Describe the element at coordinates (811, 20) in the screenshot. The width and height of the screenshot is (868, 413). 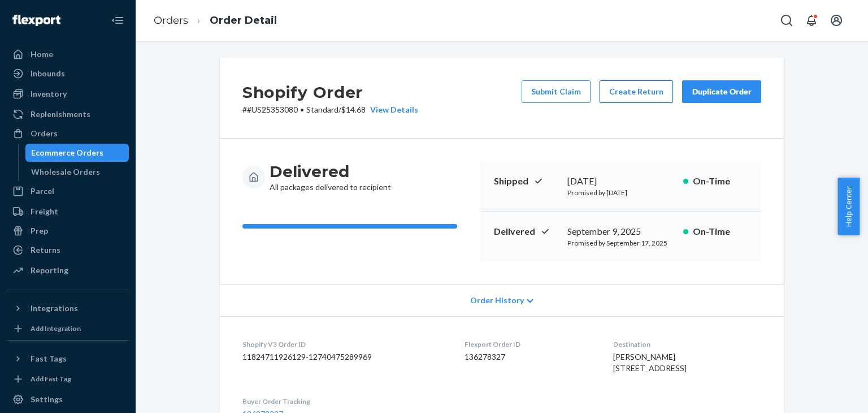
I see `button: Open notifications` at that location.